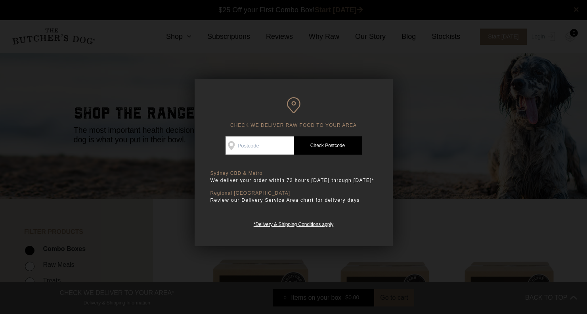 The image size is (587, 314). I want to click on a: *Delivery & Shipping Conditions apply, so click(293, 223).